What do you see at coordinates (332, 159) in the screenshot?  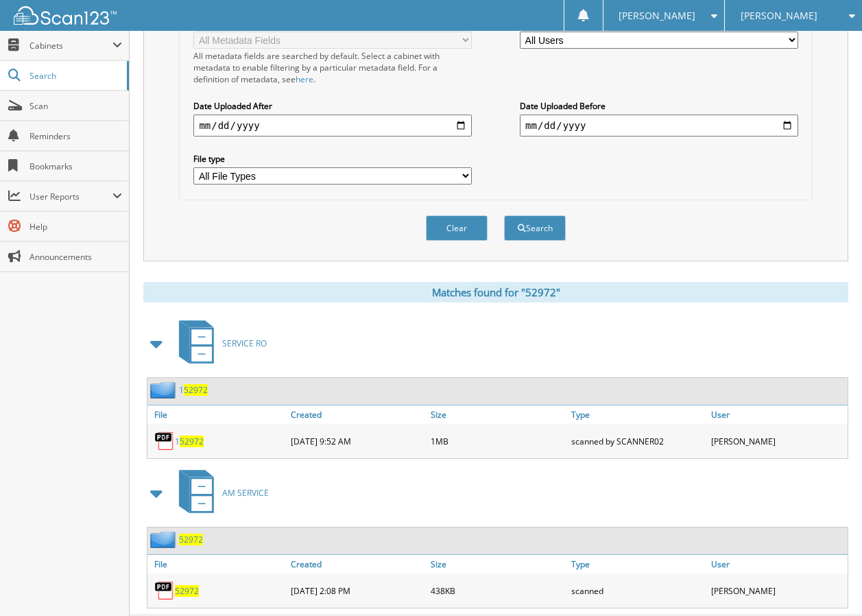 I see `label: File type` at bounding box center [332, 159].